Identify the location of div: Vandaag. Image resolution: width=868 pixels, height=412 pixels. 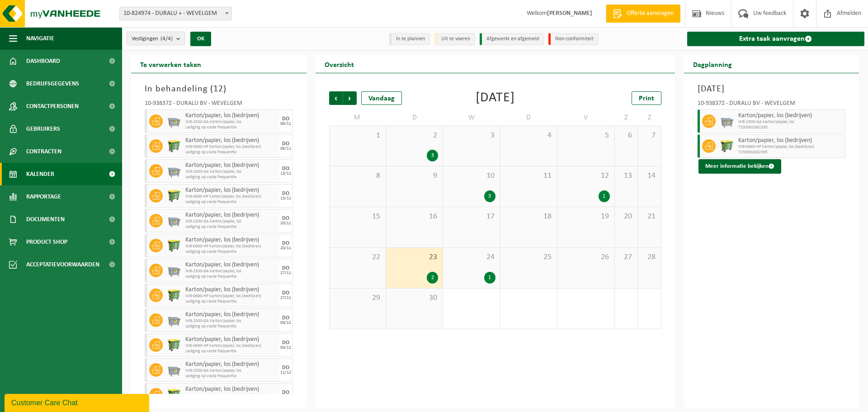
(382, 98).